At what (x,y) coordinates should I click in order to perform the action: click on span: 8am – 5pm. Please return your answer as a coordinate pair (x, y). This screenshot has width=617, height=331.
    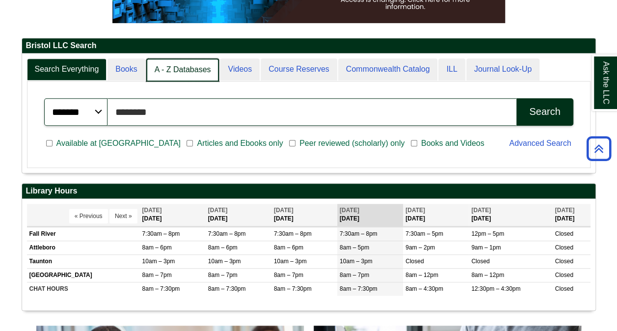
    Looking at the image, I should click on (354, 247).